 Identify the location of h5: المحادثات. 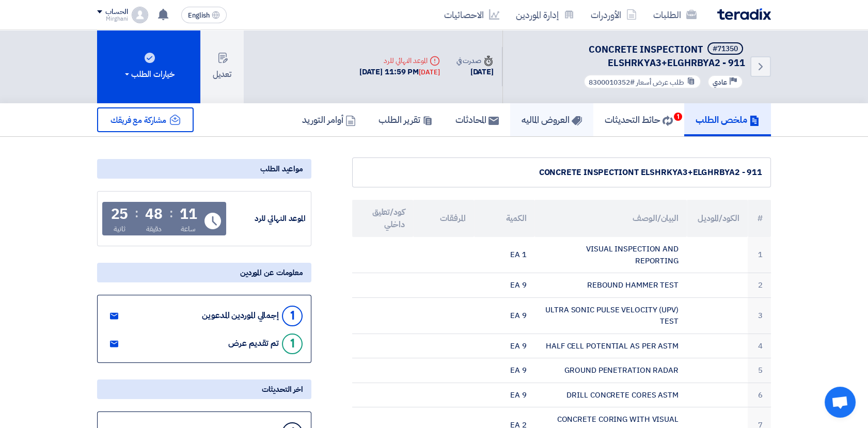
(477, 119).